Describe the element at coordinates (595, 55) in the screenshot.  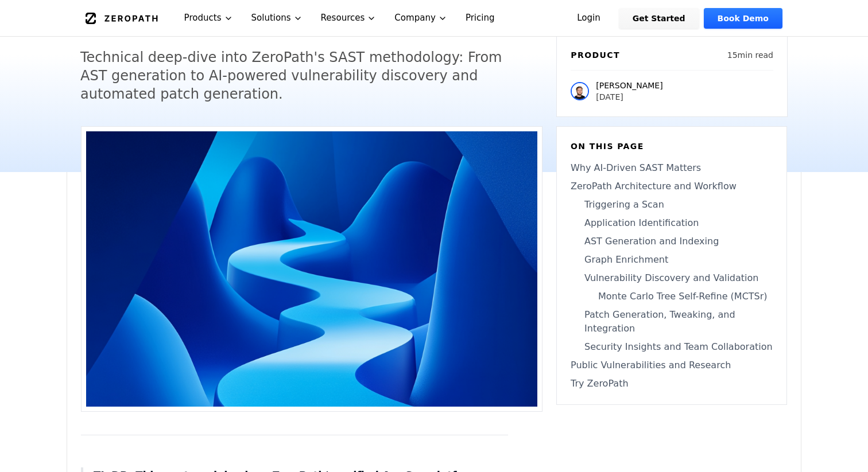
I see `h6: Product` at that location.